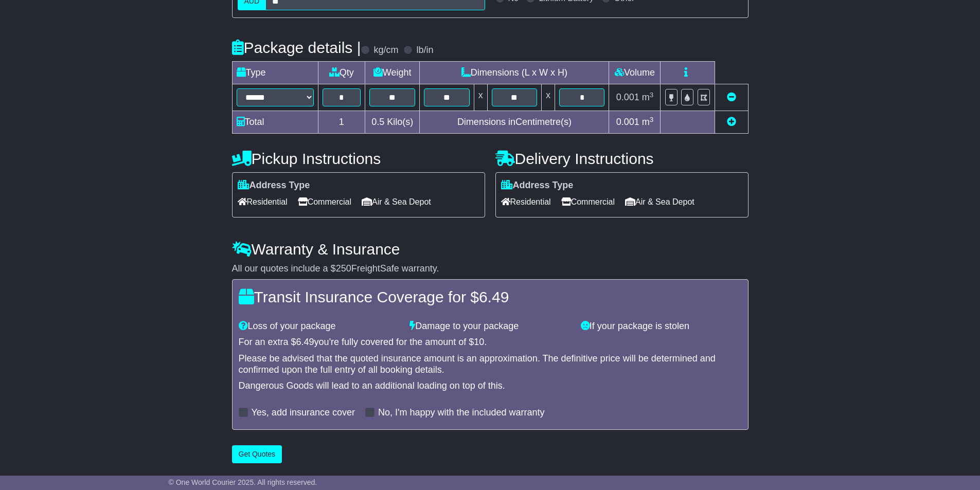 Image resolution: width=980 pixels, height=490 pixels. What do you see at coordinates (34, 64) in the screenshot?
I see `img: tab_domain_overview_orange.svg` at bounding box center [34, 64].